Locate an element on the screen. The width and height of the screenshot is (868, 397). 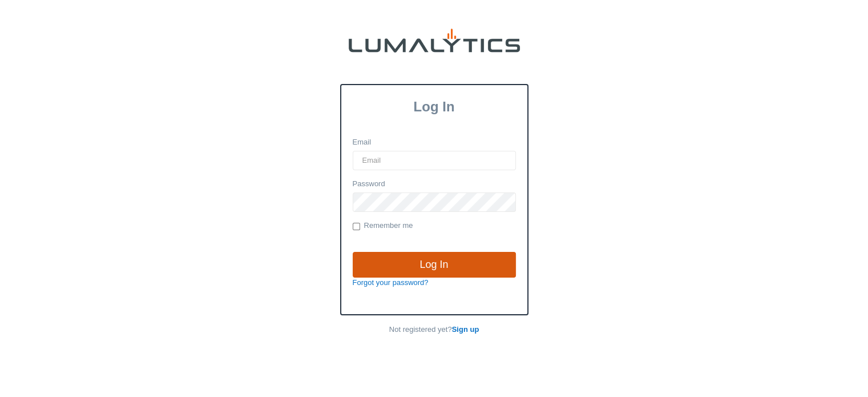
input: Log In is located at coordinates (434, 265).